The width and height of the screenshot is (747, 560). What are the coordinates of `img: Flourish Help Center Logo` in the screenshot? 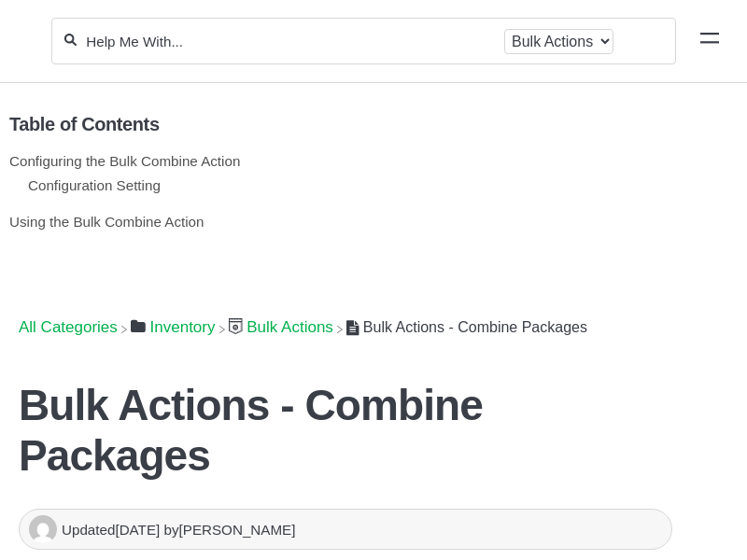 It's located at (27, 41).